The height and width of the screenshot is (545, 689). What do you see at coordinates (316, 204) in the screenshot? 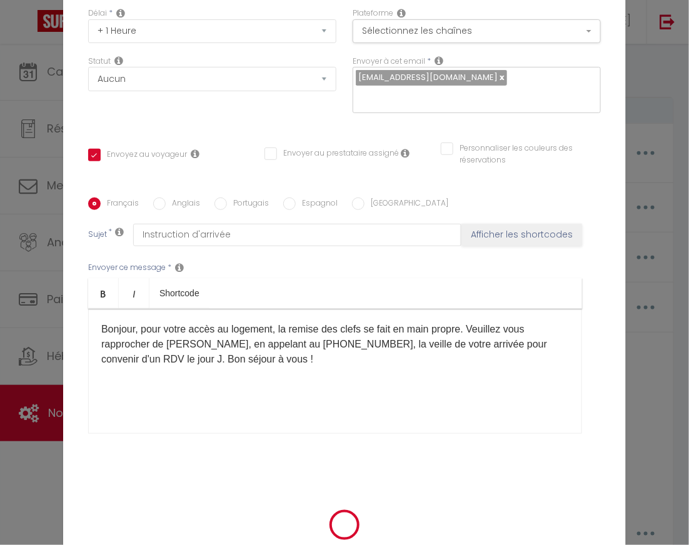
I see `label: Espagnol` at bounding box center [316, 204].